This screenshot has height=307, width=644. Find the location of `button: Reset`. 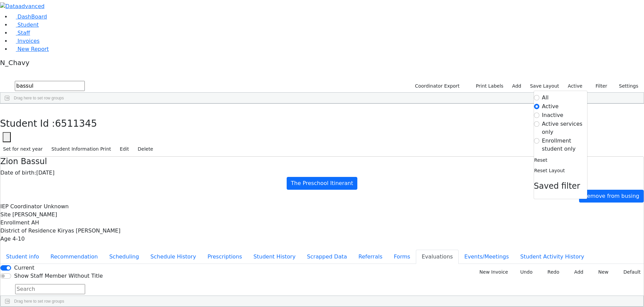

button: Reset is located at coordinates (541, 160).